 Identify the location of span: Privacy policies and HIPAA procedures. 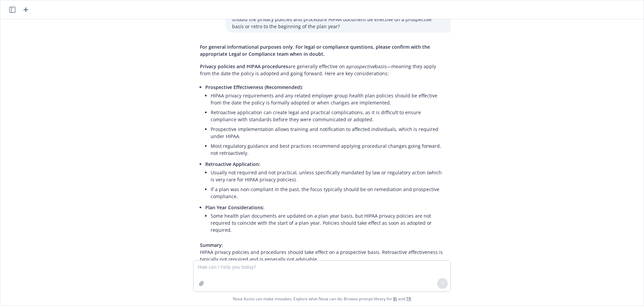
(244, 66).